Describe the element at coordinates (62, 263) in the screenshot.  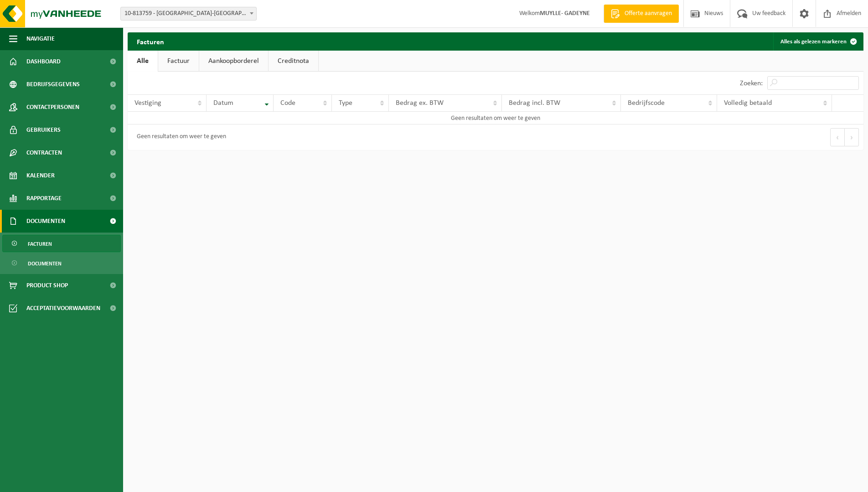
I see `a: Documenten` at that location.